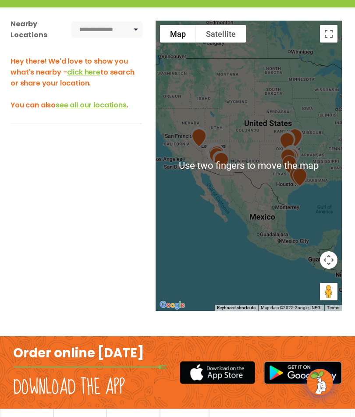  I want to click on span: click here, so click(84, 72).